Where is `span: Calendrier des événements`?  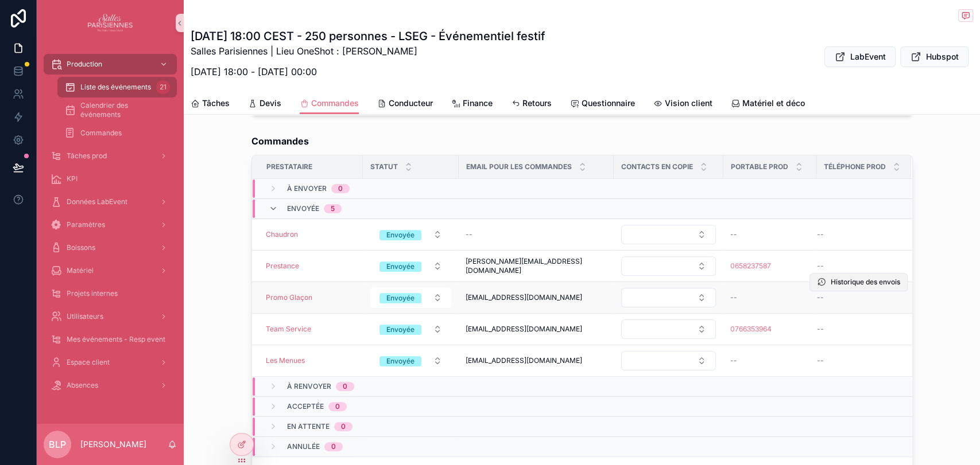 span: Calendrier des événements is located at coordinates (123, 110).